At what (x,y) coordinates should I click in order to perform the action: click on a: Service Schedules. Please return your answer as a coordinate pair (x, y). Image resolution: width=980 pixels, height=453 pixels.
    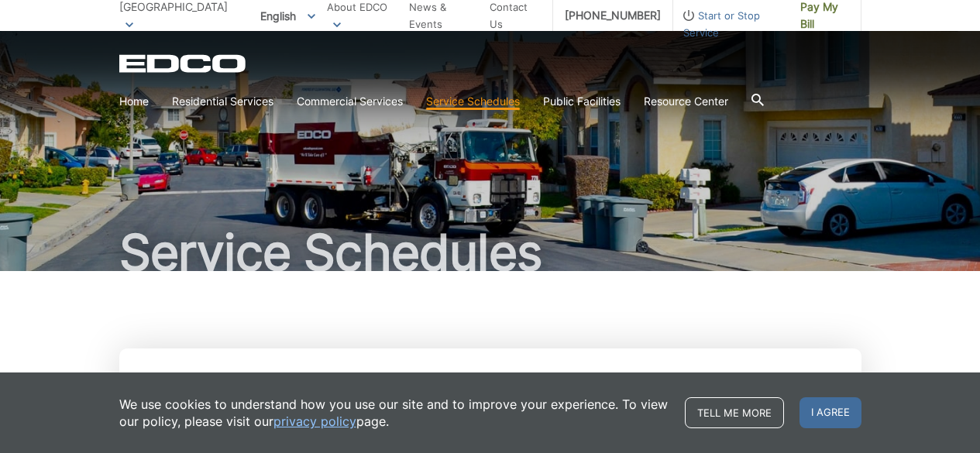
    Looking at the image, I should click on (473, 102).